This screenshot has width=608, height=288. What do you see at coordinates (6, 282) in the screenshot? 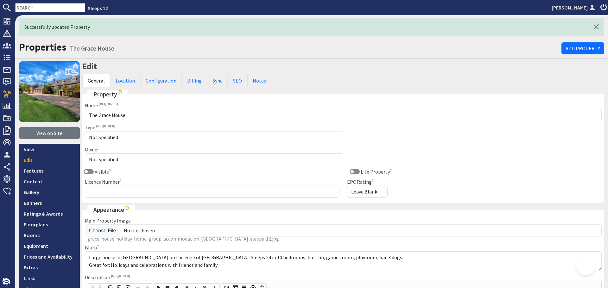
I see `img: staytech_i_w-64f4e8e9ee0a9c174fd5317b4b171b261742d2d393467e5bdba4413f4f884c10.svg` at bounding box center [6, 282].